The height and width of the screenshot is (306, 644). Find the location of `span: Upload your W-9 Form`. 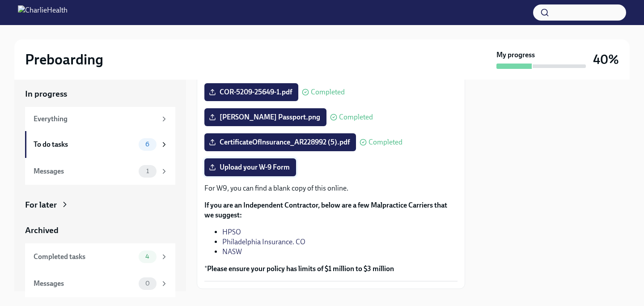

span: Upload your W-9 Form is located at coordinates (250, 167).